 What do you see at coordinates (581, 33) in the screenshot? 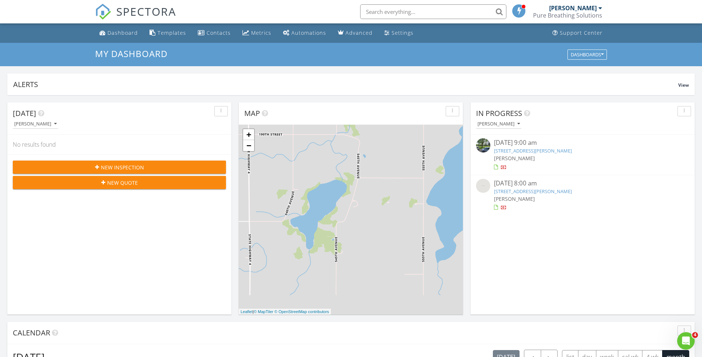
I see `div: Support Center` at bounding box center [581, 33].